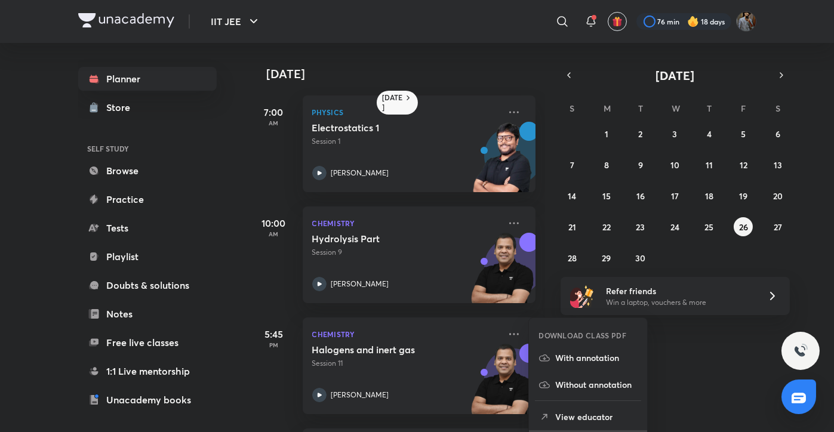 The image size is (834, 432). What do you see at coordinates (778, 108) in the screenshot?
I see `abbr: Saturday` at bounding box center [778, 108].